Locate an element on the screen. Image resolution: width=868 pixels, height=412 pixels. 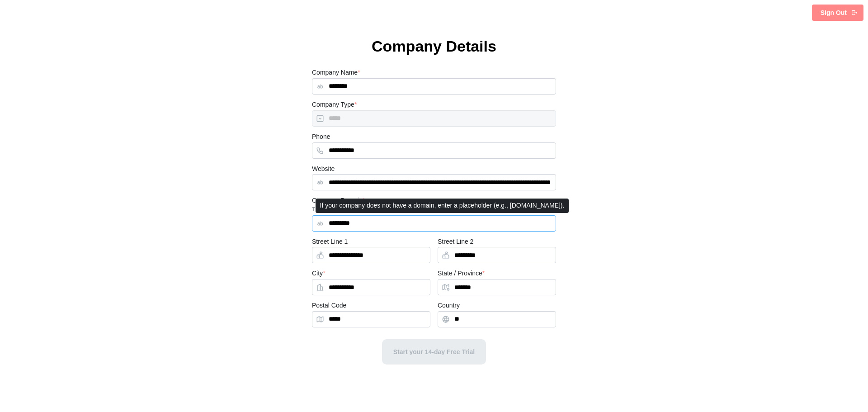
div: This cannot be changed later, so choose wisely! is located at coordinates (434, 209).